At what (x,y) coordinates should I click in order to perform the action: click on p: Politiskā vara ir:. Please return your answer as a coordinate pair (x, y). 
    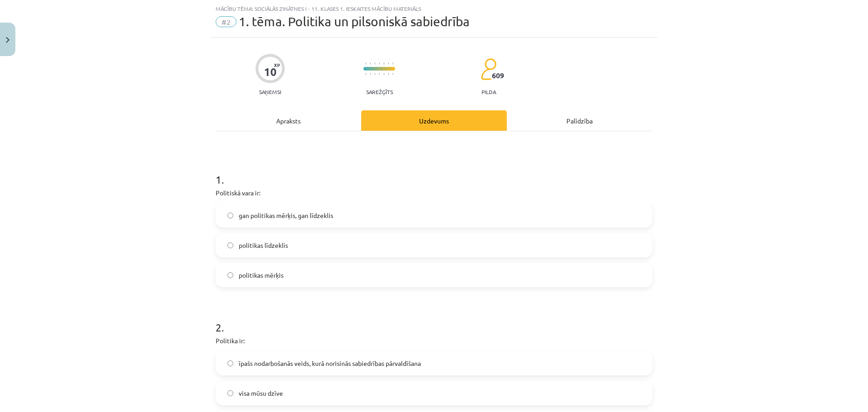
    Looking at the image, I should click on (434, 193).